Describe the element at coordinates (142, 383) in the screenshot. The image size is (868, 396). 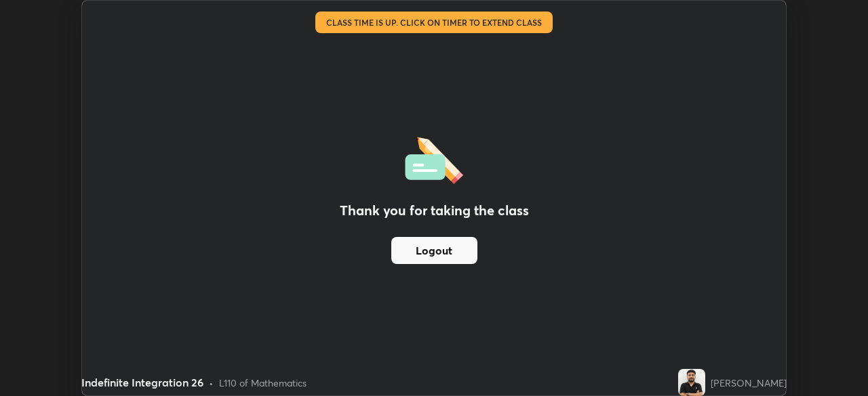
I see `div: Indefinite Integration 26` at that location.